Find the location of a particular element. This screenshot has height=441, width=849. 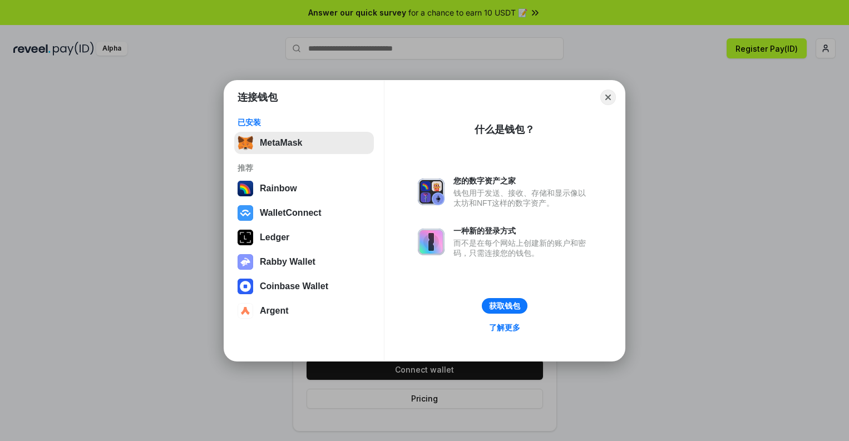

button: Argent is located at coordinates (304, 311).